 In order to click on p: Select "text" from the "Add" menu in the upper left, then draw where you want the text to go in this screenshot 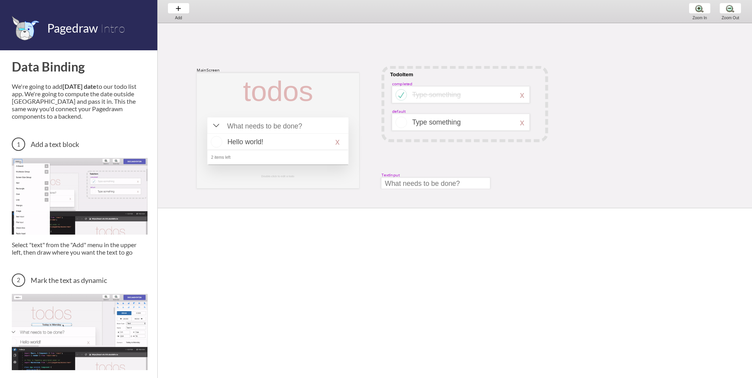, I will do `click(79, 248)`.